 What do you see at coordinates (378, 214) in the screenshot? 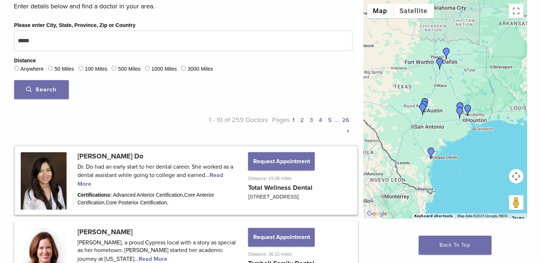
I see `img: Google` at bounding box center [378, 214].